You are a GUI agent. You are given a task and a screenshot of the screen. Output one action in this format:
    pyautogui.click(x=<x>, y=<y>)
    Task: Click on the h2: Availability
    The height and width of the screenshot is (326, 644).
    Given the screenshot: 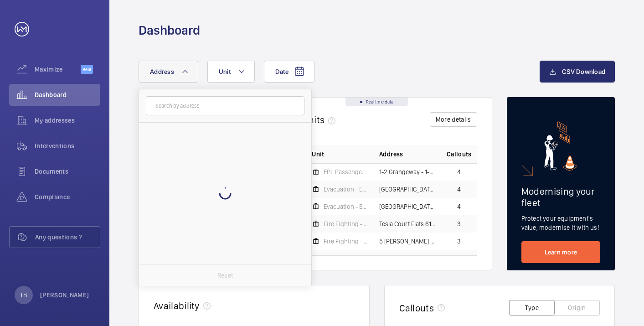 What is the action you would take?
    pyautogui.click(x=176, y=305)
    